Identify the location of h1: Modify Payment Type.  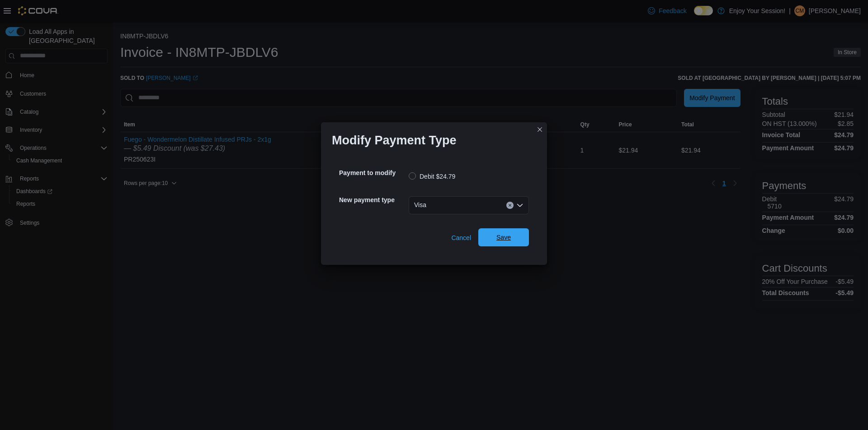
(394, 141).